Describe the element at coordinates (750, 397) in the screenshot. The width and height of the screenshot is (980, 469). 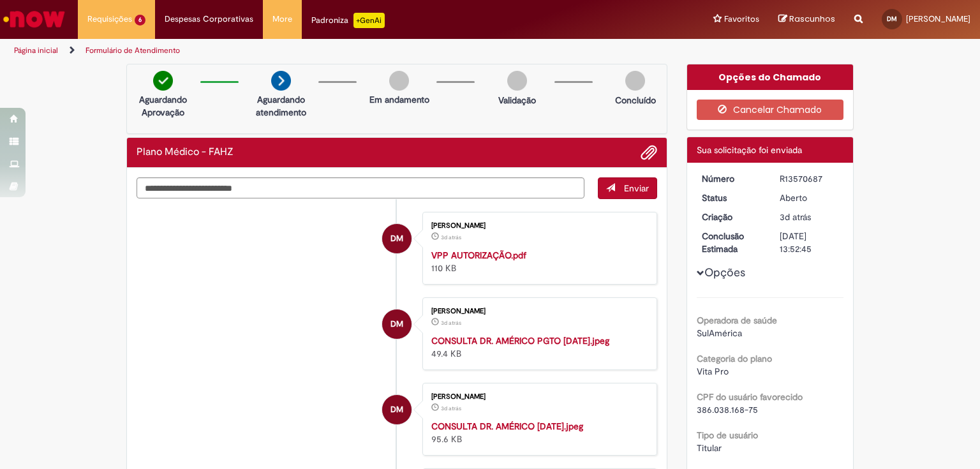
I see `b: CPF do usuário favorecido` at that location.